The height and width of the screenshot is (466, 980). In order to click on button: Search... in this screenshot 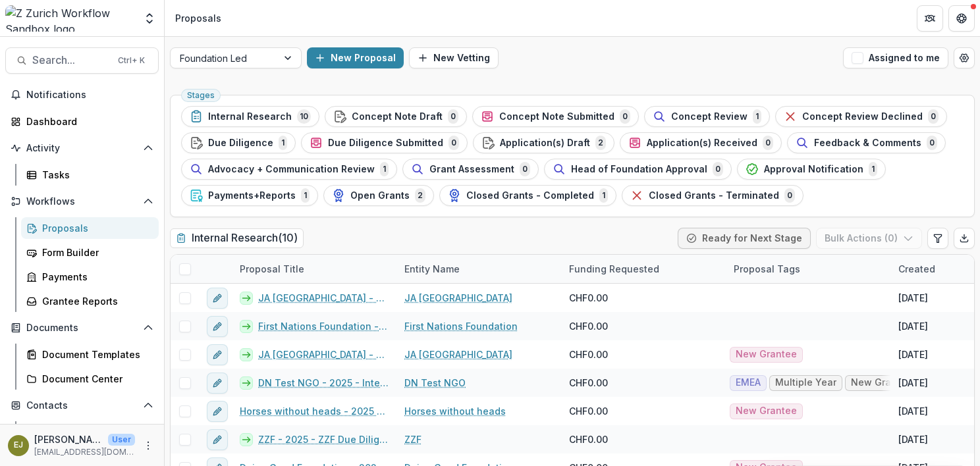, I will do `click(82, 60)`.